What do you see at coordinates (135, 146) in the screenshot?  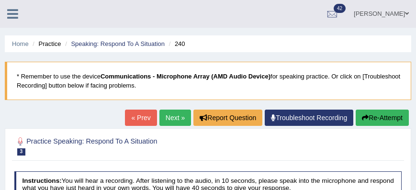 I see `h2: Practice Speaking: Respond To A Situation` at bounding box center [135, 146].